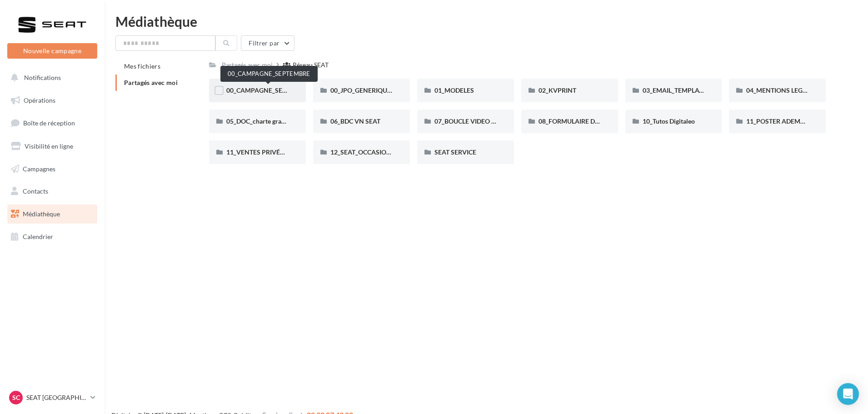  Describe the element at coordinates (783, 121) in the screenshot. I see `span: 11_POSTER ADEME SEAT` at that location.